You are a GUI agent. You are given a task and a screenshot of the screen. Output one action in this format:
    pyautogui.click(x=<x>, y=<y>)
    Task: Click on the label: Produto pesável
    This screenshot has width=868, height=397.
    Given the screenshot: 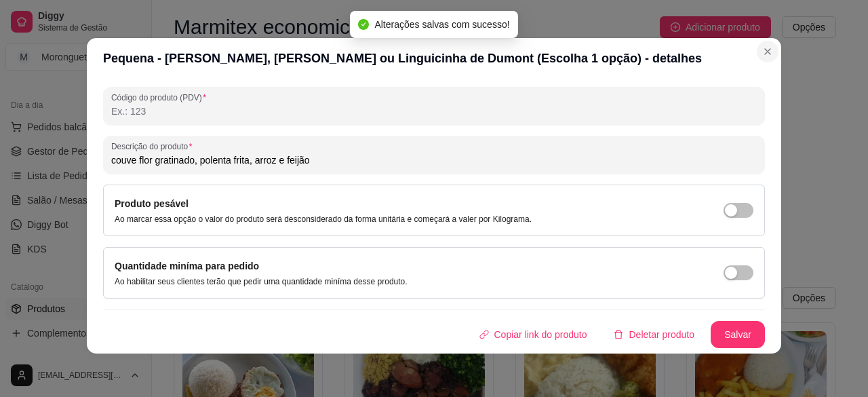 What is the action you would take?
    pyautogui.click(x=151, y=204)
    